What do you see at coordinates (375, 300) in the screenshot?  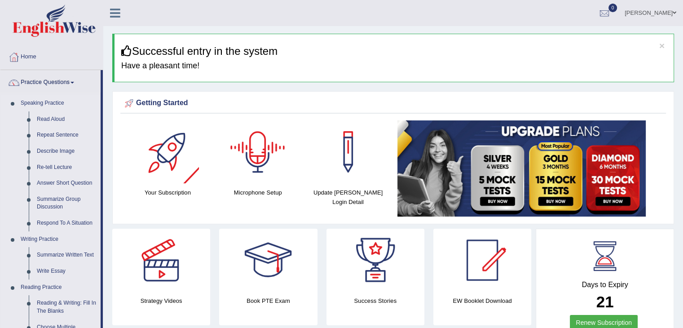 I see `h4: Success Stories` at bounding box center [375, 300].